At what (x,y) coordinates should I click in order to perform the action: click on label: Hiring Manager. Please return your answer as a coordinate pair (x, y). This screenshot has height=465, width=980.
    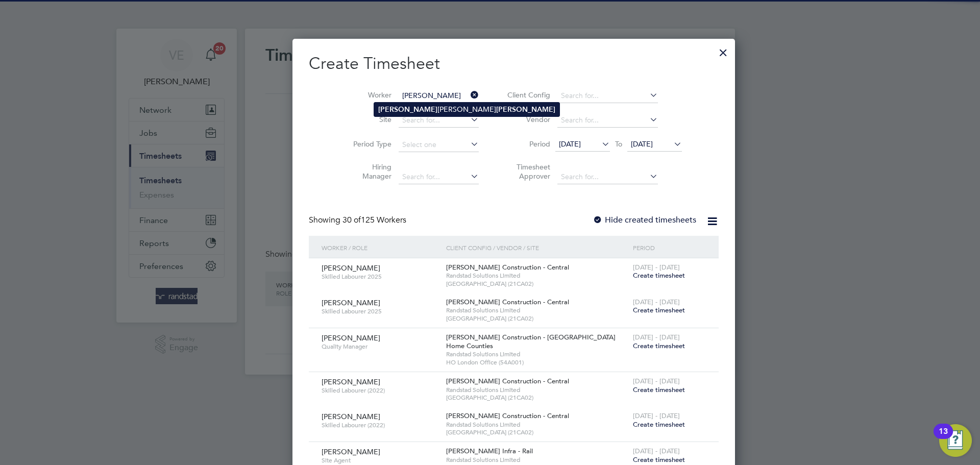
    Looking at the image, I should click on (369, 171).